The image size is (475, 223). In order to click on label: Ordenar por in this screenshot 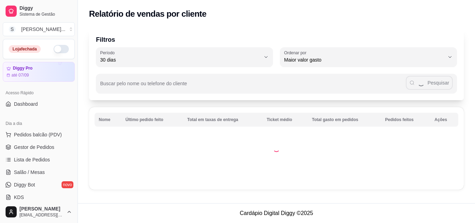, I will do `click(296, 53)`.